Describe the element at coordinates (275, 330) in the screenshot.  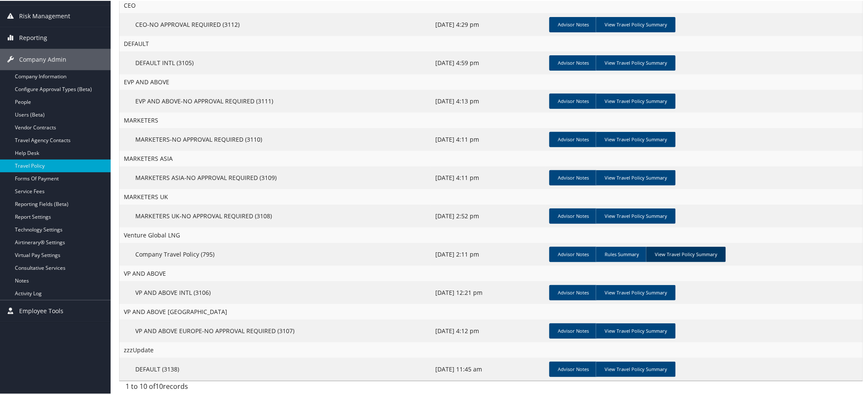
I see `td: VP AND ABOVE EUROPE-NO APPROVAL REQUIRED (3107)` at that location.